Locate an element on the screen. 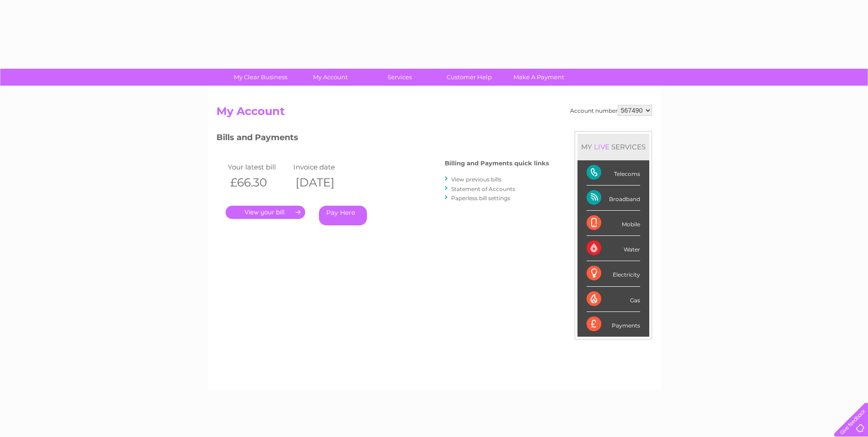 This screenshot has width=868, height=437. div: Payments is located at coordinates (614, 324).